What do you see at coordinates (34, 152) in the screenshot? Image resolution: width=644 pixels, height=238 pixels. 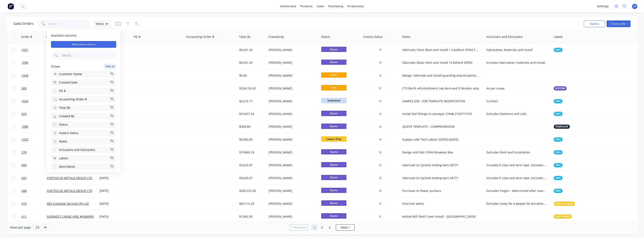 I see `a: 578` at bounding box center [34, 152].